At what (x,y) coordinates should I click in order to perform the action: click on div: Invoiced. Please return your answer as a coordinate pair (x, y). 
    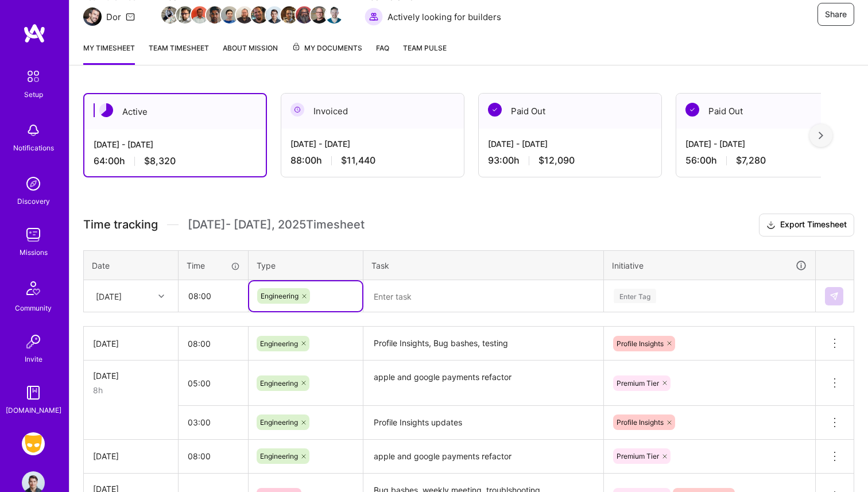
    Looking at the image, I should click on (373, 111).